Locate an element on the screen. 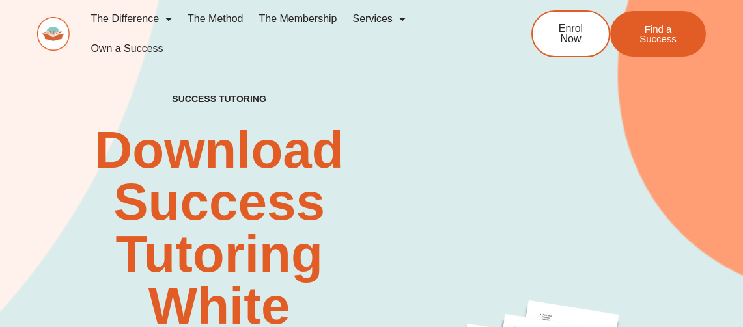 The image size is (743, 327). a: Services is located at coordinates (379, 19).